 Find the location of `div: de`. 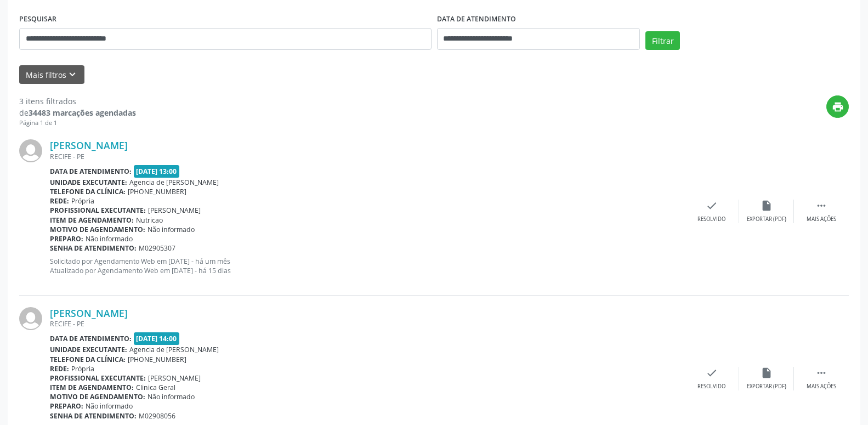

div: de is located at coordinates (77, 112).